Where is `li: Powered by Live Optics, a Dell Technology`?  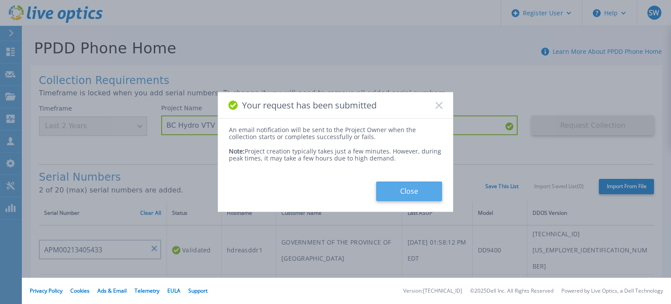
li: Powered by Live Optics, a Dell Technology is located at coordinates (612, 291).